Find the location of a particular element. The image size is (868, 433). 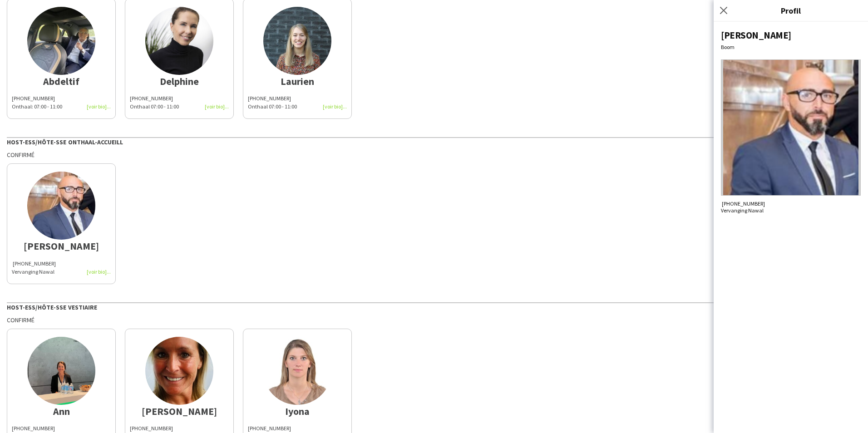

div: Ann is located at coordinates (61, 411).